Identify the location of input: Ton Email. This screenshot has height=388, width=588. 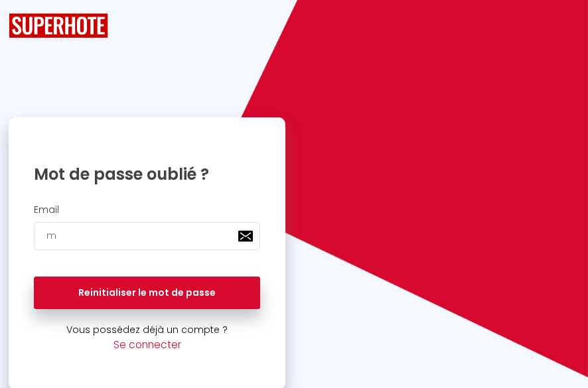
(146, 236).